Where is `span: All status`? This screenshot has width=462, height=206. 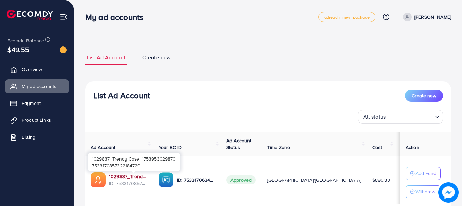 span: All status is located at coordinates (374, 117).